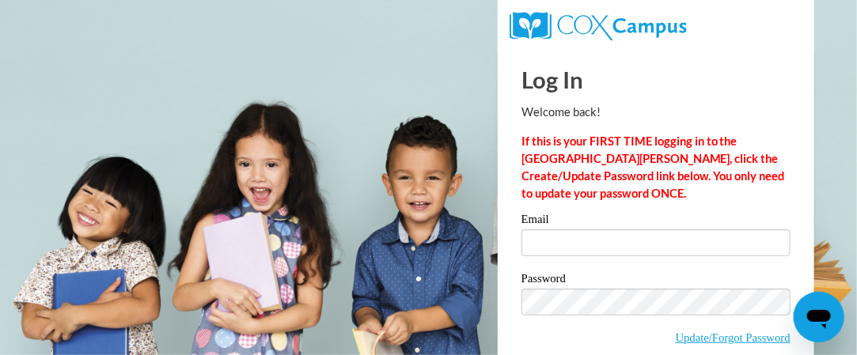 The image size is (857, 355). I want to click on a: Update/Forgot Password, so click(733, 338).